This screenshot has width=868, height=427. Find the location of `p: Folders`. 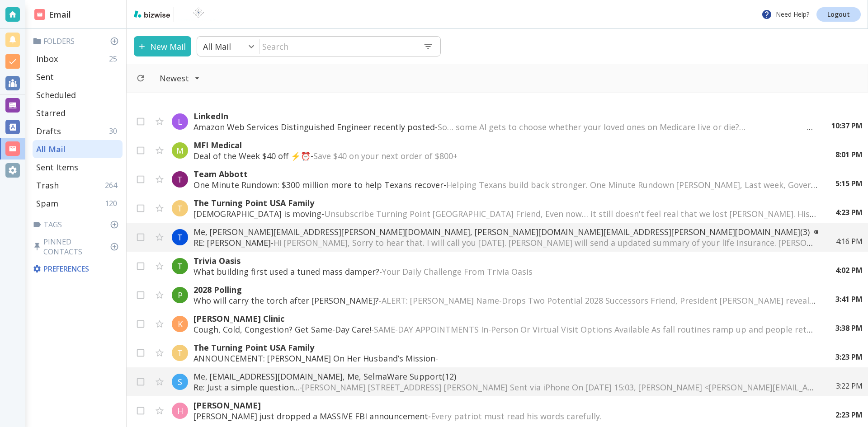

p: Folders is located at coordinates (77, 41).